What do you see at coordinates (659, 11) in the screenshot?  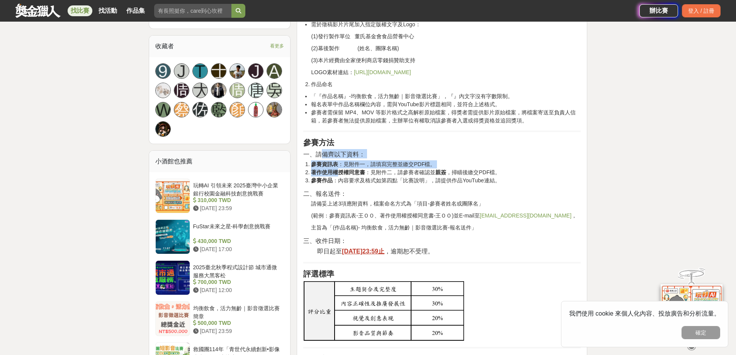 I see `div: 辦比賽` at bounding box center [659, 11].